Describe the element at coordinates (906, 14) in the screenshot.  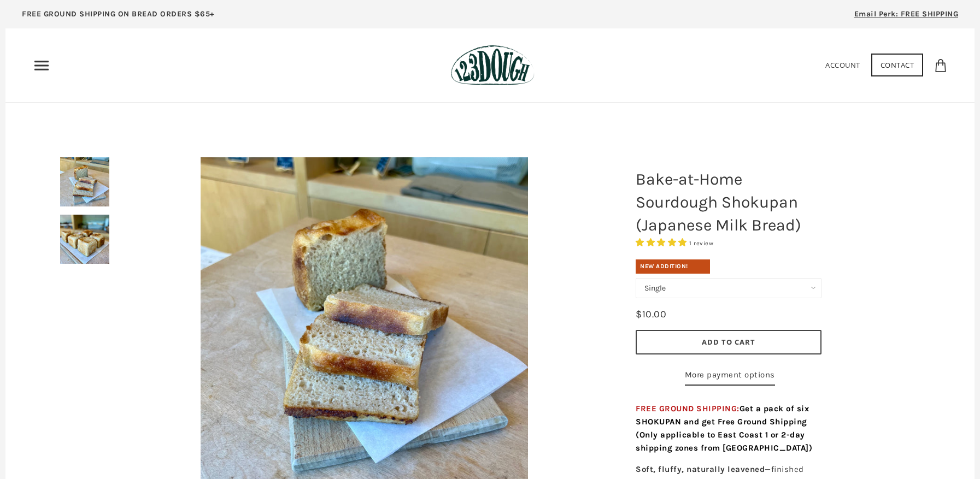
I see `span: Email Perk: FREE SHIPPING` at that location.